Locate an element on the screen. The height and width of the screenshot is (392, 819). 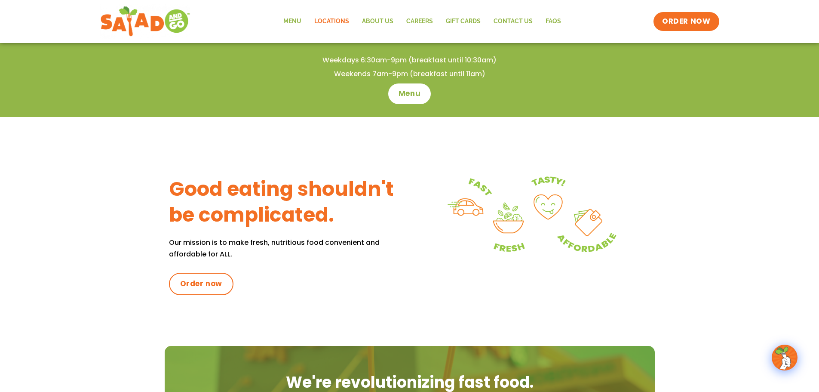
a: About Us is located at coordinates (378, 21).